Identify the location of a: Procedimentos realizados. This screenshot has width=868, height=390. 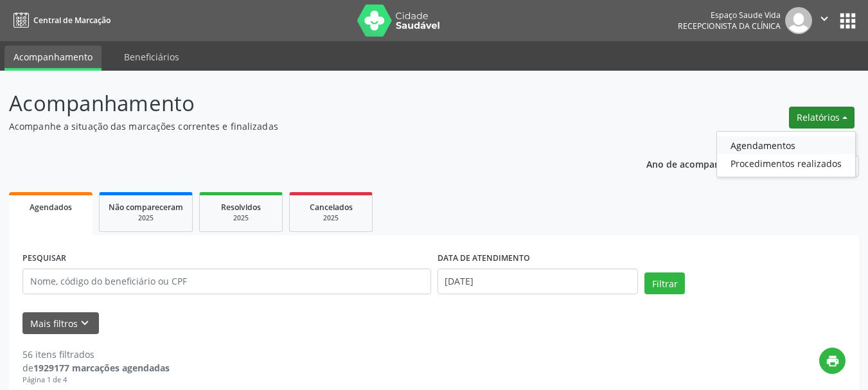
(786, 163).